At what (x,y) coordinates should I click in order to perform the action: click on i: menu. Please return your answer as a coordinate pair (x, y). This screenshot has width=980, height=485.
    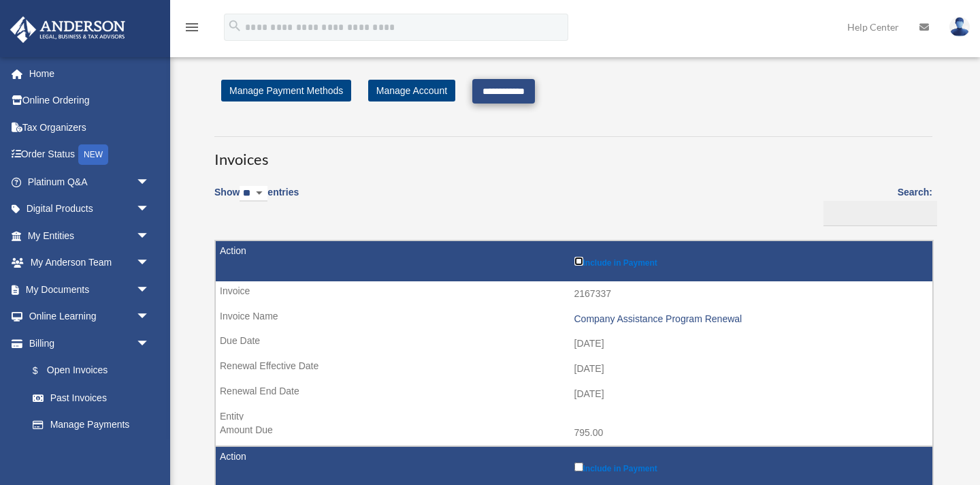
    Looking at the image, I should click on (192, 27).